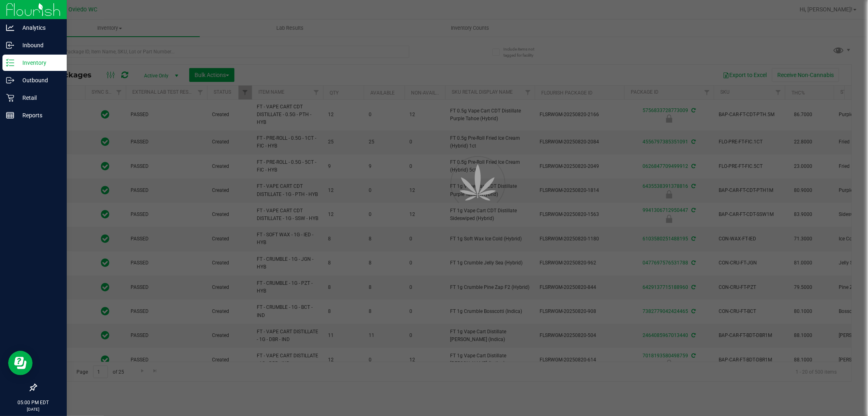 The height and width of the screenshot is (416, 868). What do you see at coordinates (10, 63) in the screenshot?
I see `inline-svg: Inventory` at bounding box center [10, 63].